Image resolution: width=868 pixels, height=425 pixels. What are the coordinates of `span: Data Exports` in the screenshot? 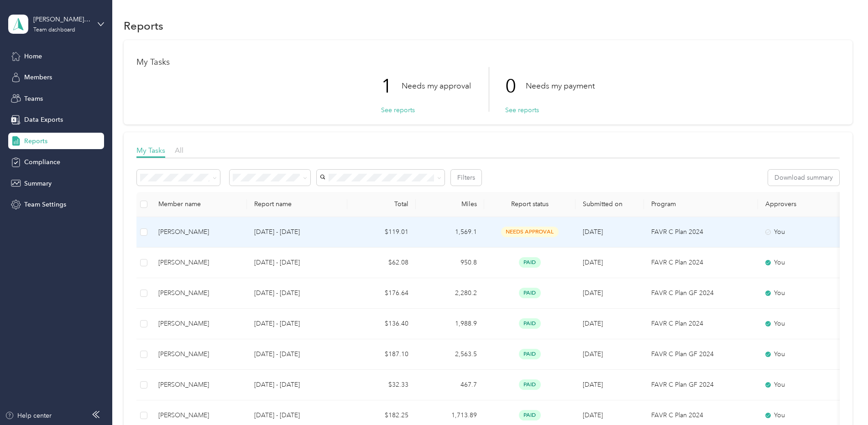 It's located at (43, 120).